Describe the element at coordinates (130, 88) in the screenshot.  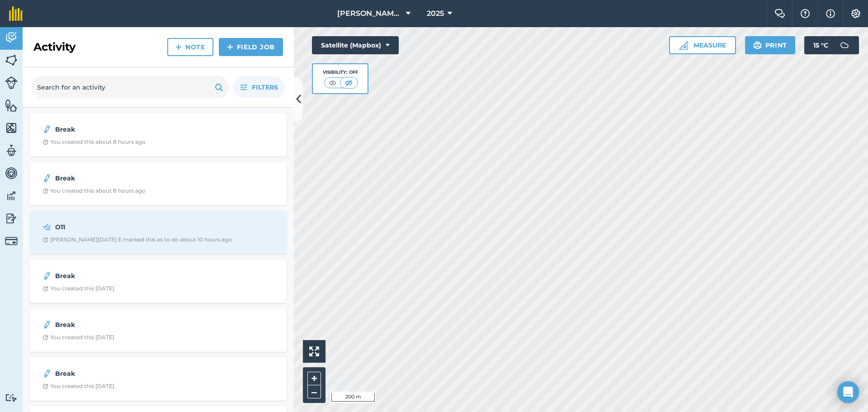
I see `input: Search for an activity` at that location.